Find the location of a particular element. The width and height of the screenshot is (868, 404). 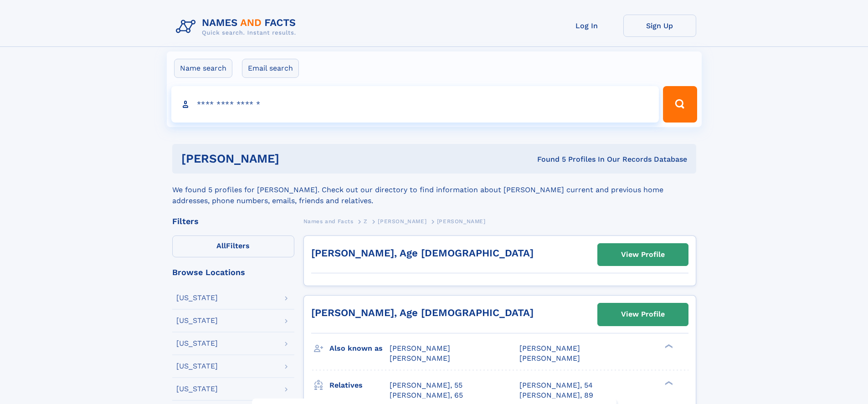

h3: Also known as is located at coordinates (359, 349).